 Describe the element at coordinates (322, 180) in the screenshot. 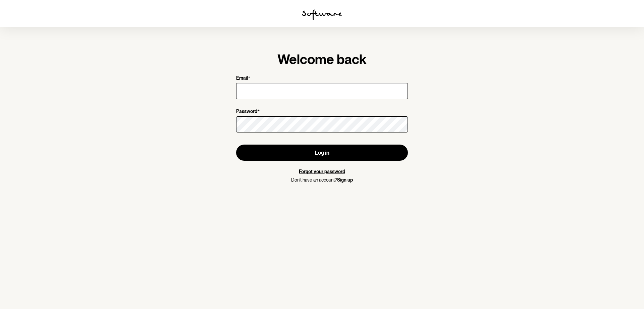

I see `p: Don't have an account?` at that location.